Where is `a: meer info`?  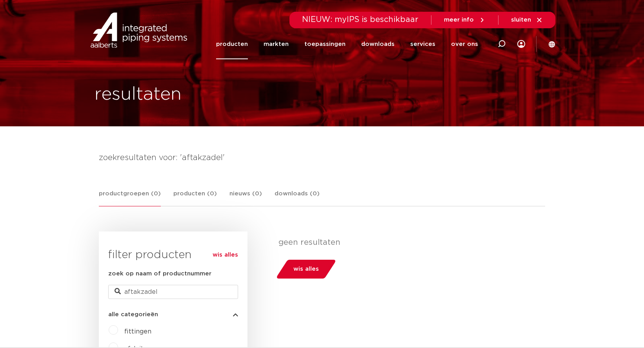
a: meer info is located at coordinates (465, 20).